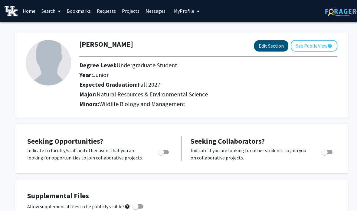 The image size is (357, 211). What do you see at coordinates (192, 84) in the screenshot?
I see `h2: Expected Graduation:` at bounding box center [192, 84].